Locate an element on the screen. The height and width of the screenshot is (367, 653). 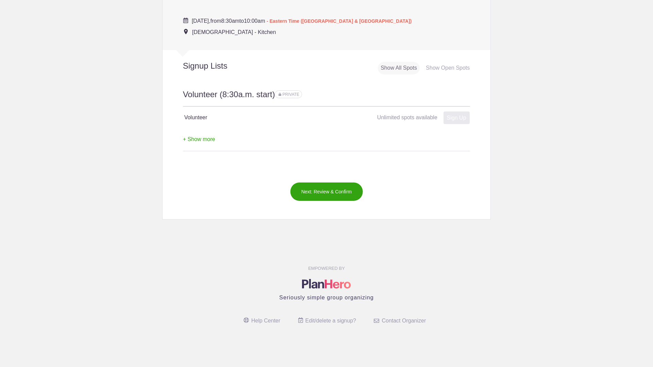
span: from to is located at coordinates (302, 21).